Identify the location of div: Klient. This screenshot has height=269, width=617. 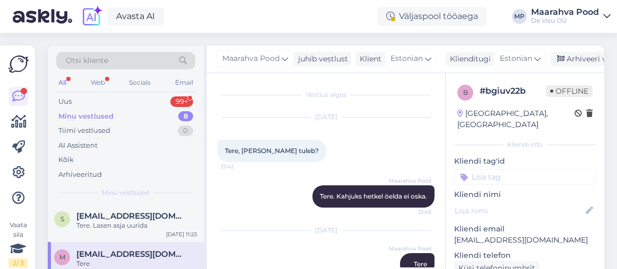
(368, 59).